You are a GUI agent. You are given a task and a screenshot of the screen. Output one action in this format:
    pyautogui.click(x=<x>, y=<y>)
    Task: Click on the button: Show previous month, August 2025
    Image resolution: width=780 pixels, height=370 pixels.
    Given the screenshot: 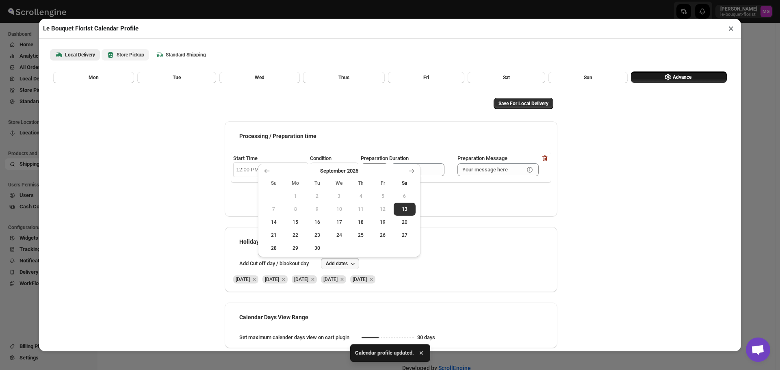 What is the action you would take?
    pyautogui.click(x=267, y=171)
    